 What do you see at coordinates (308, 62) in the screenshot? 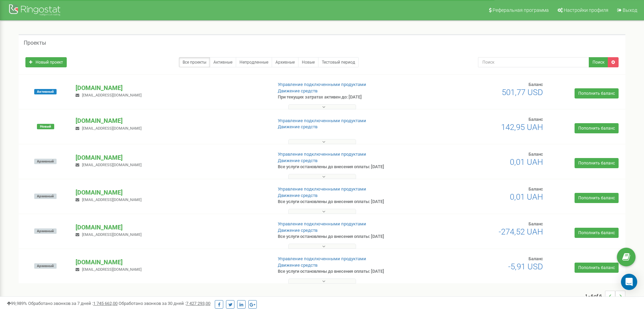
I see `a: Новые` at bounding box center [308, 62].